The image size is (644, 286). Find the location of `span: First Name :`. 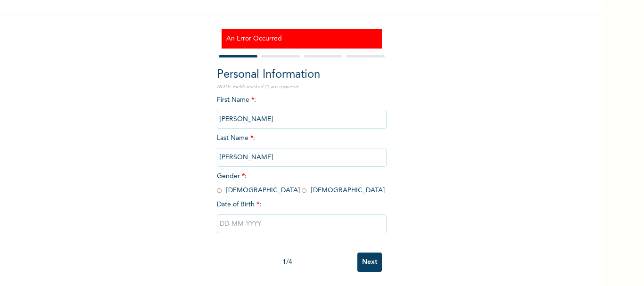

span: First Name : is located at coordinates (302, 110).